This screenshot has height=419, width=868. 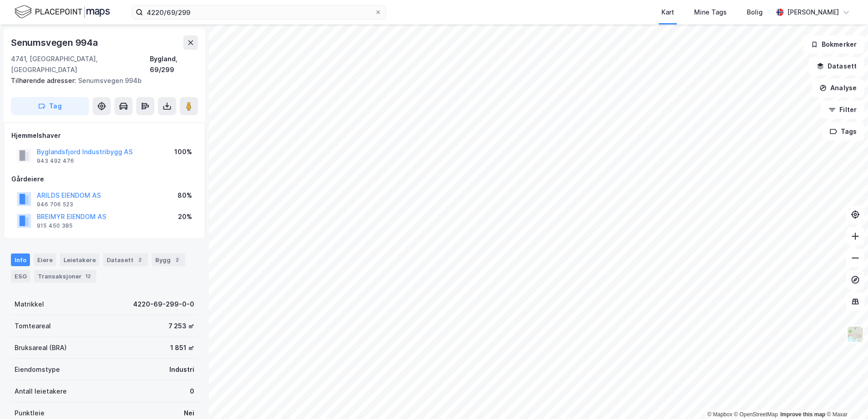 What do you see at coordinates (719, 414) in the screenshot?
I see `a: Mapbox` at bounding box center [719, 414].